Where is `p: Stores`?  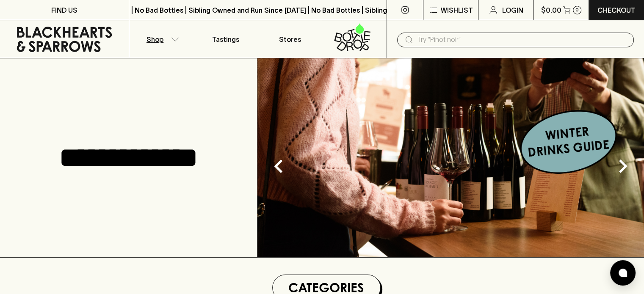
p: Stores is located at coordinates (290, 39).